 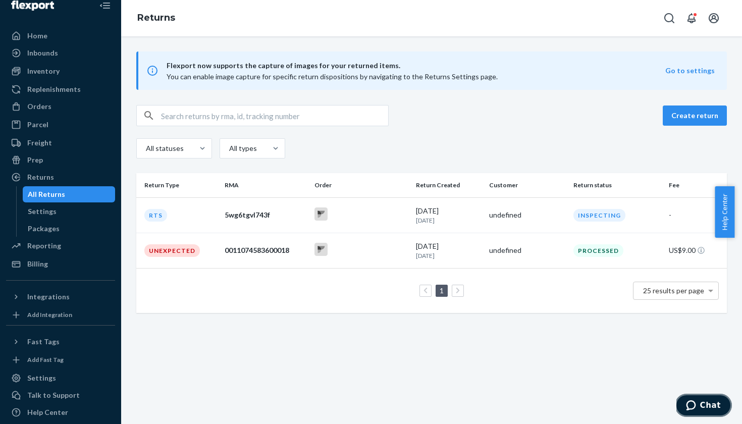 What do you see at coordinates (47, 412) in the screenshot?
I see `div: Help Center` at bounding box center [47, 412].